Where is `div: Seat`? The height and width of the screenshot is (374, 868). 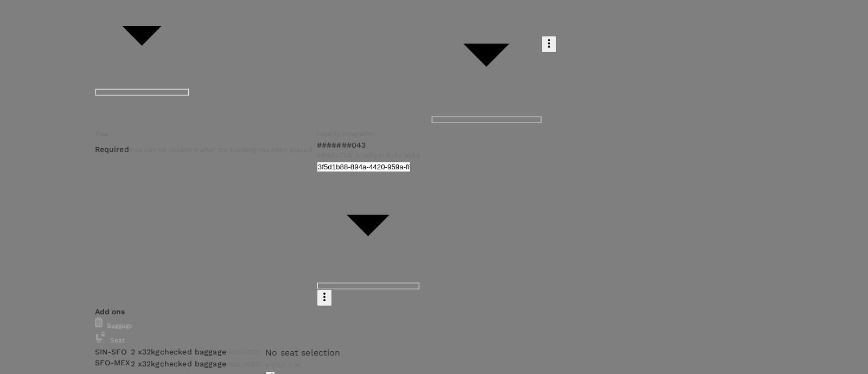 div: Seat is located at coordinates (429, 339).